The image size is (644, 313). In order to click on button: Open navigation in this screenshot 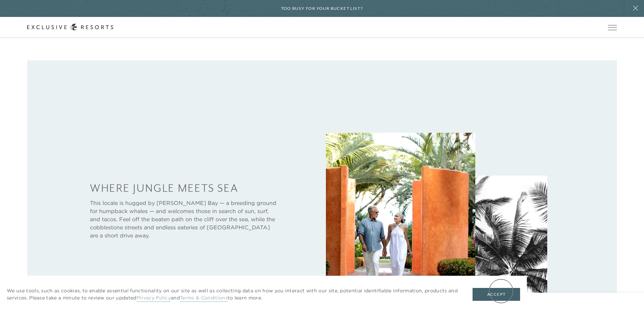, I will do `click(612, 28)`.